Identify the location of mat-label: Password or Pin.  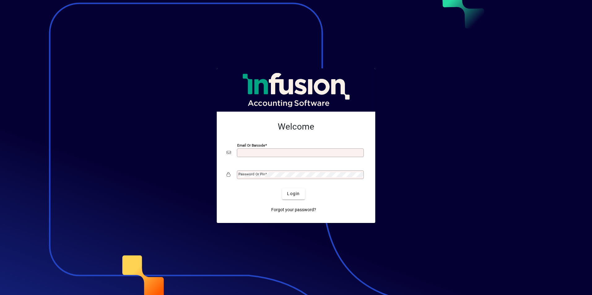
(252, 174).